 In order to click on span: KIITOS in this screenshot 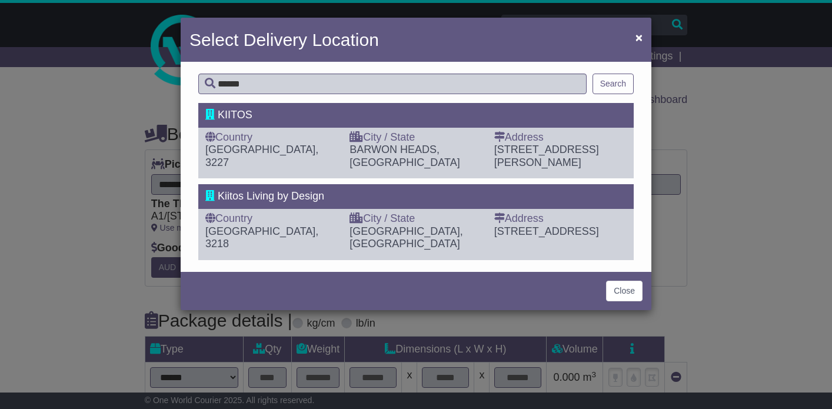, I will do `click(235, 115)`.